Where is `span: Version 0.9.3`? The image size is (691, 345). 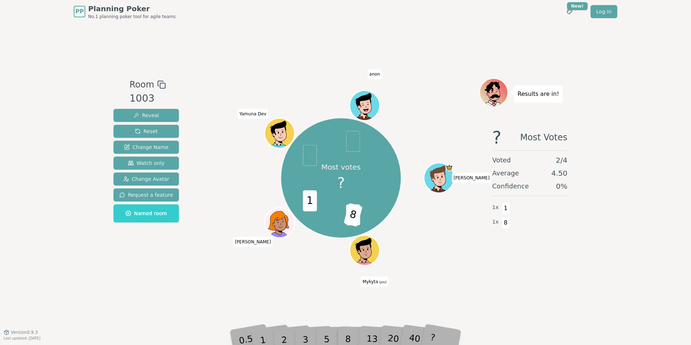 span: Version 0.9.3 is located at coordinates (24, 332).